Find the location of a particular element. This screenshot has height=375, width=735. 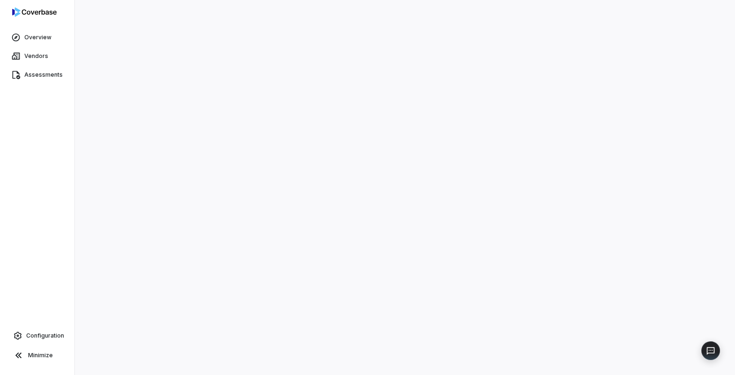

a: Assessments is located at coordinates (37, 75).